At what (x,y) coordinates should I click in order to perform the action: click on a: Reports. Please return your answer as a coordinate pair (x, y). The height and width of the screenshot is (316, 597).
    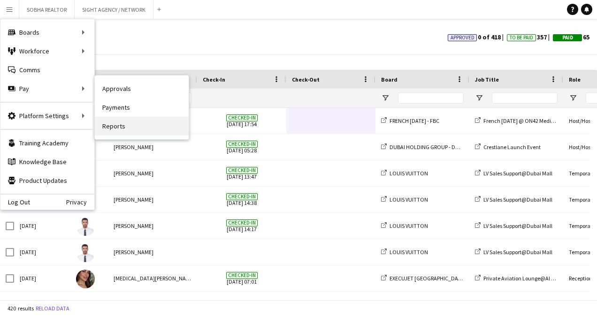
    Looking at the image, I should click on (142, 126).